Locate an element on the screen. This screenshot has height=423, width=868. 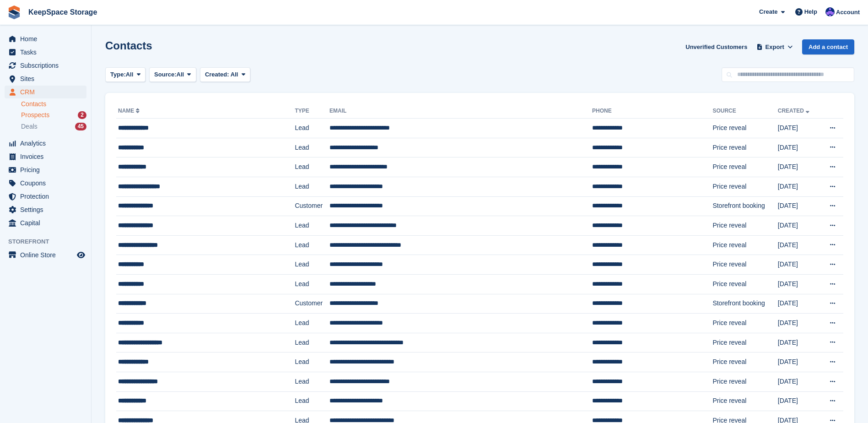
a: Created is located at coordinates (794, 111).